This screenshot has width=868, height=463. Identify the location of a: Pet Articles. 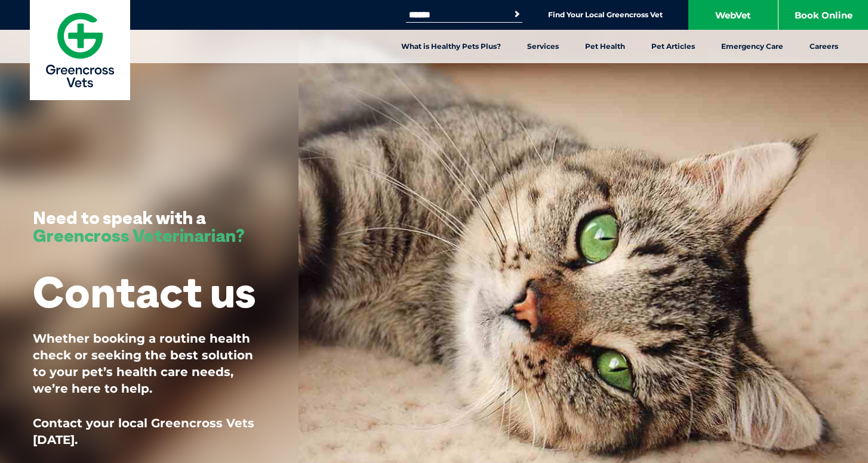
(672, 47).